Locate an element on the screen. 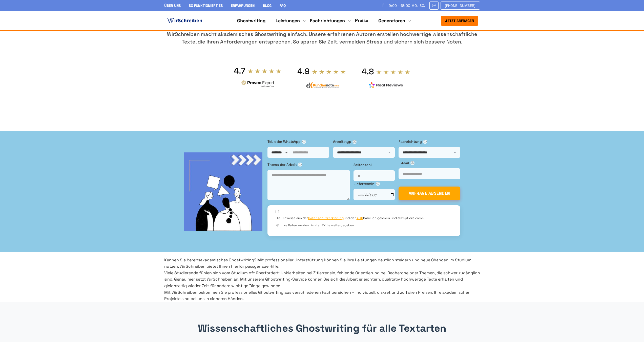  a: Blog is located at coordinates (267, 6).